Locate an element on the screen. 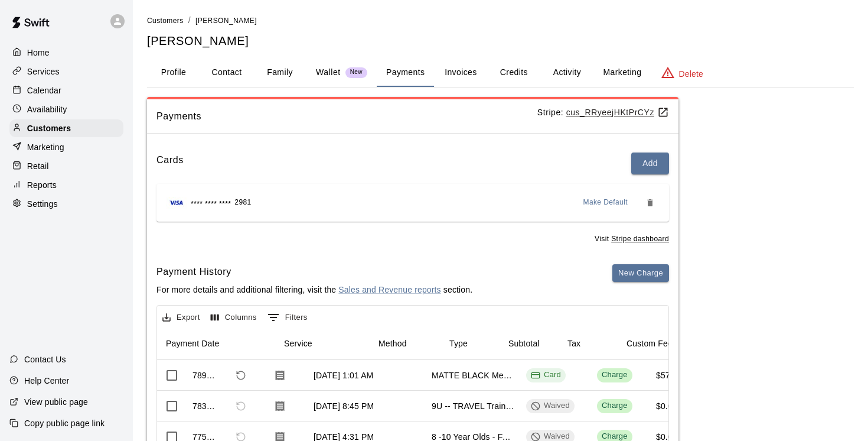 Image resolution: width=868 pixels, height=441 pixels. div: Services is located at coordinates (66, 71).